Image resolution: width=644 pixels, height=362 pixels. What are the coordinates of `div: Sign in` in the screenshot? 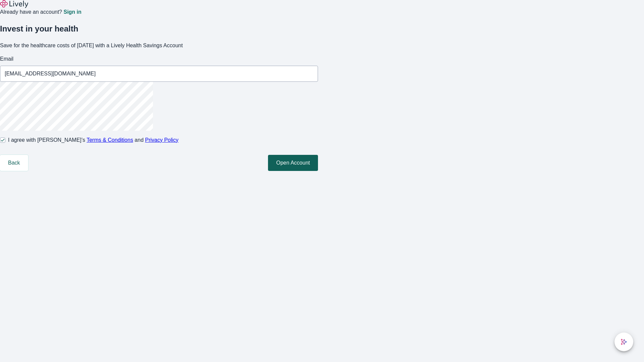 It's located at (72, 12).